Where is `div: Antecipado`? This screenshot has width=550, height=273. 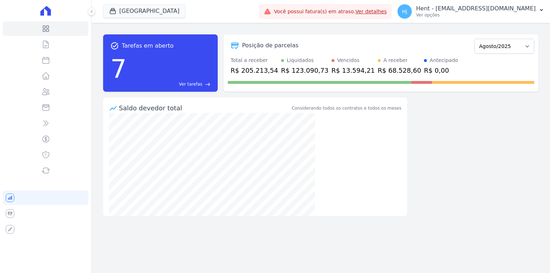
div: Antecipado is located at coordinates (444, 60).